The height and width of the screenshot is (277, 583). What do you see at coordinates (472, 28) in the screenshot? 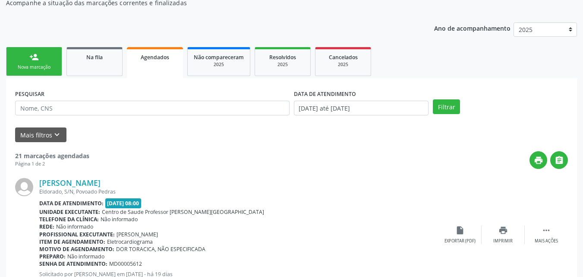
I see `p: Ano de acompanhamento` at bounding box center [472, 28].